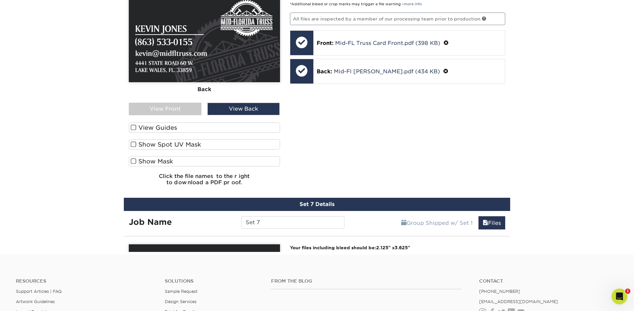  Describe the element at coordinates (204, 90) in the screenshot. I see `div: Back` at that location.